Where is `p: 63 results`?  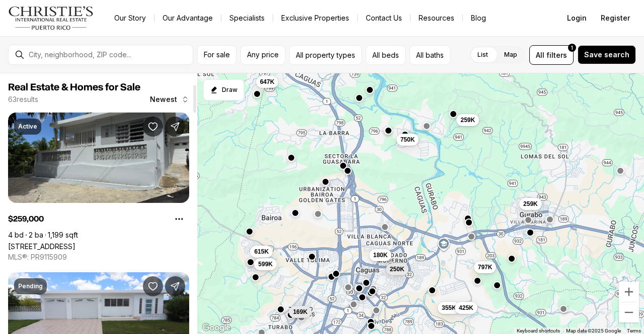 p: 63 results is located at coordinates (23, 99).